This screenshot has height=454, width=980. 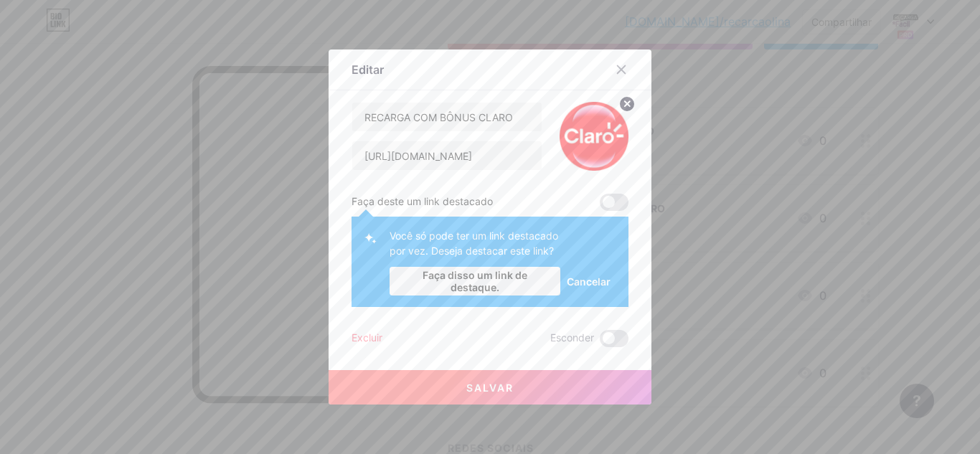 I want to click on img: link_miniatura, so click(x=594, y=136).